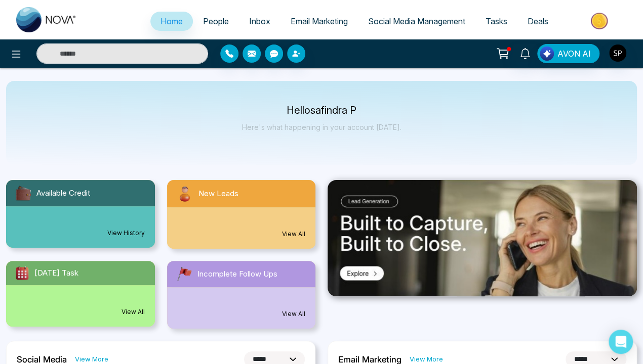  Describe the element at coordinates (23, 193) in the screenshot. I see `img: availableCredit.svg` at that location.